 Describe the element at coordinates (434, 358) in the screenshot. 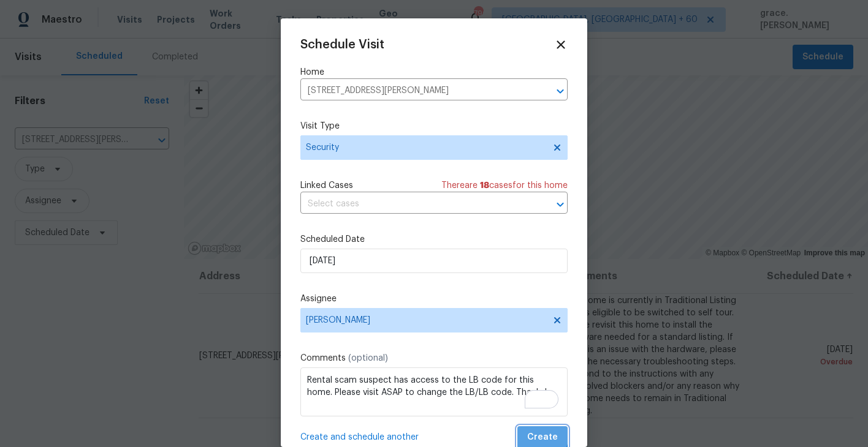

I see `label: Comments` at that location.